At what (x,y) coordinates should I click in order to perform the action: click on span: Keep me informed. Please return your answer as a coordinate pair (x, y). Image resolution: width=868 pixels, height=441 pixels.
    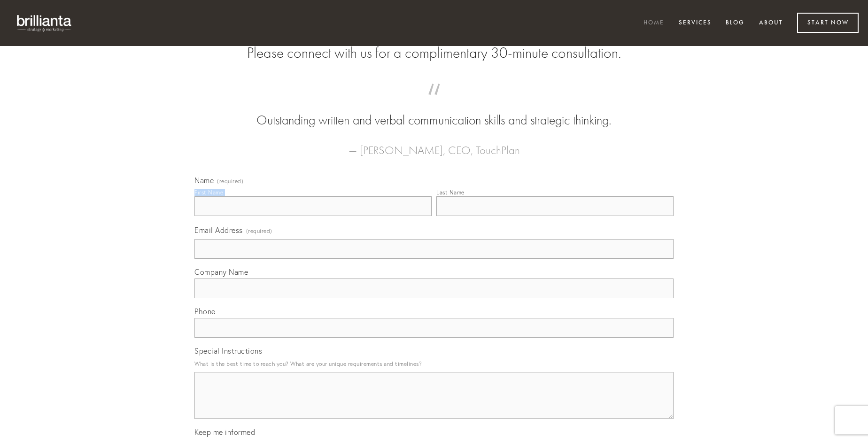
    Looking at the image, I should click on (224, 432).